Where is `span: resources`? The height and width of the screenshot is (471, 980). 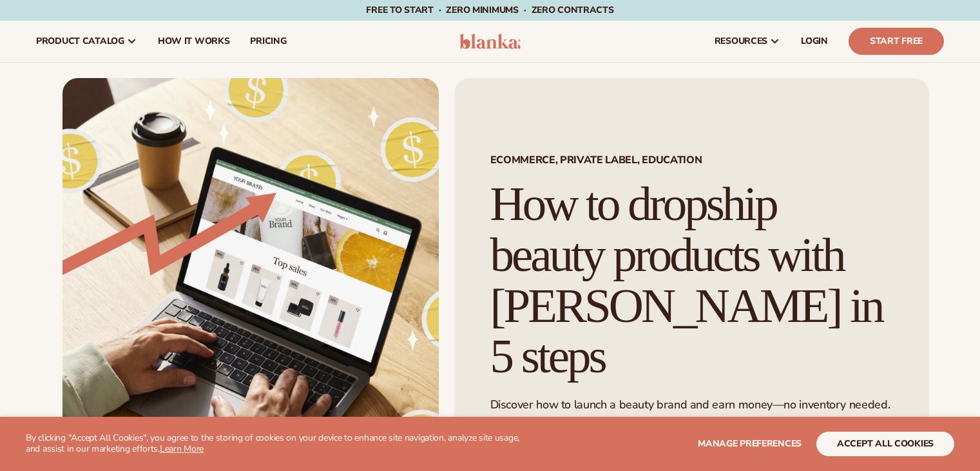
span: resources is located at coordinates (741, 41).